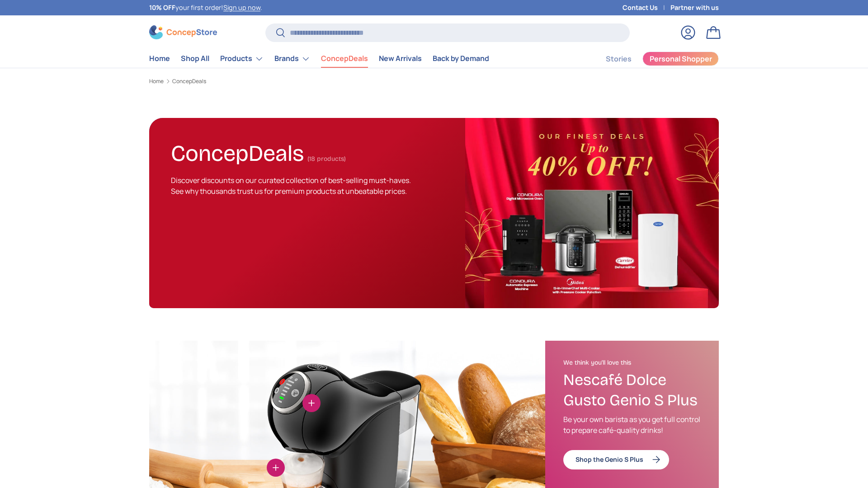 The height and width of the screenshot is (488, 868). I want to click on p: Be your own barista as you get full control to prepare café-quality drinks!, so click(632, 425).